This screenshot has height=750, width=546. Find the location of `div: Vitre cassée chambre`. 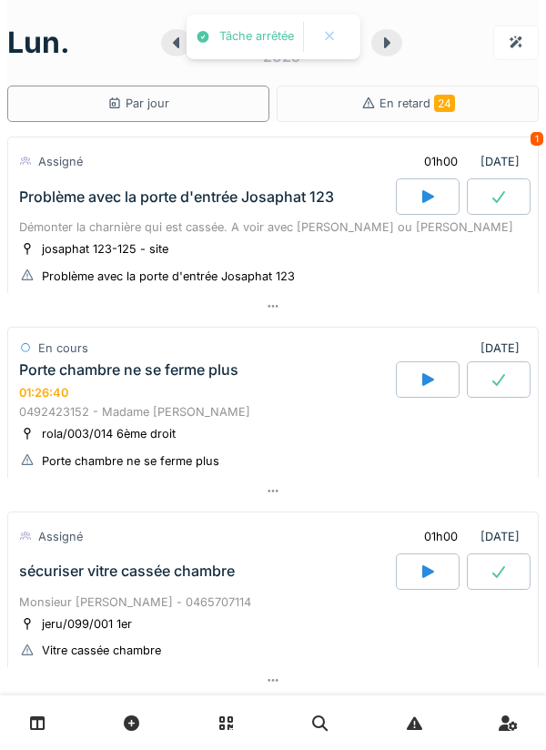

div: Vitre cassée chambre is located at coordinates (101, 650).